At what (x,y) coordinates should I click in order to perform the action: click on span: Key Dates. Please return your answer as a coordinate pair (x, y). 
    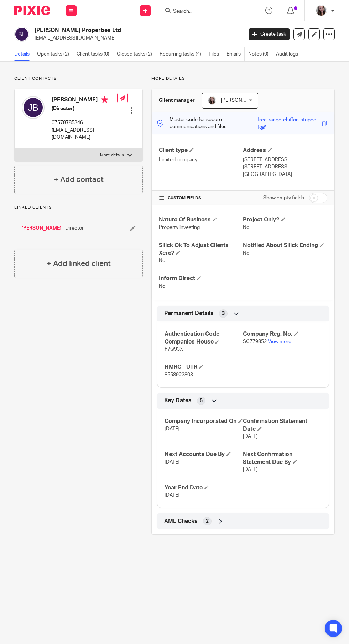
    Looking at the image, I should click on (178, 401).